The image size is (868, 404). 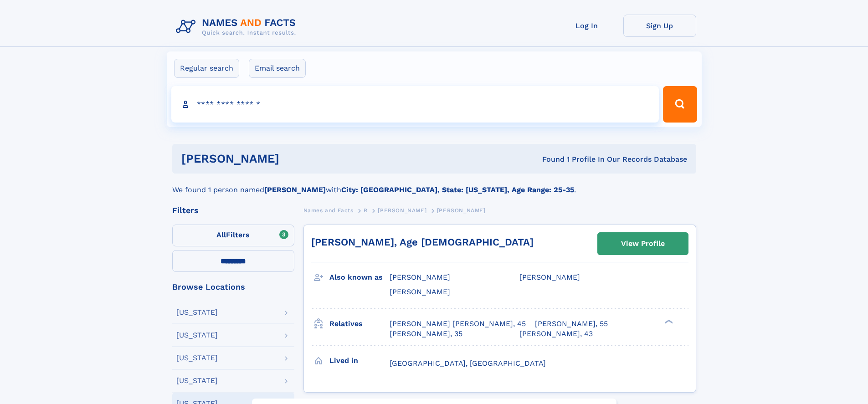 I want to click on h3: Relatives, so click(x=359, y=324).